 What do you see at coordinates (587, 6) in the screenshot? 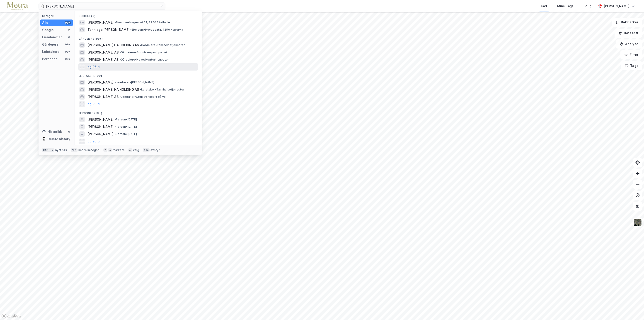
I see `div: Bolig` at bounding box center [587, 6].